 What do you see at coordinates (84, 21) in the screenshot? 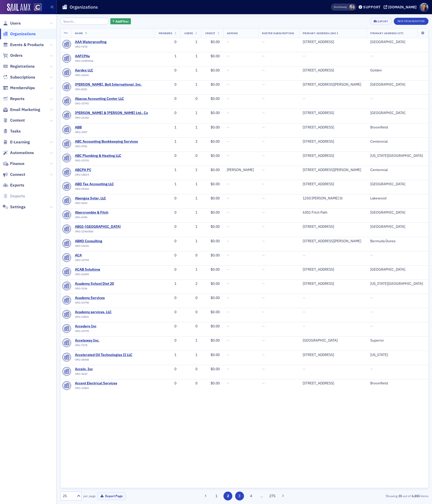
I see `input: Search…` at bounding box center [84, 21].